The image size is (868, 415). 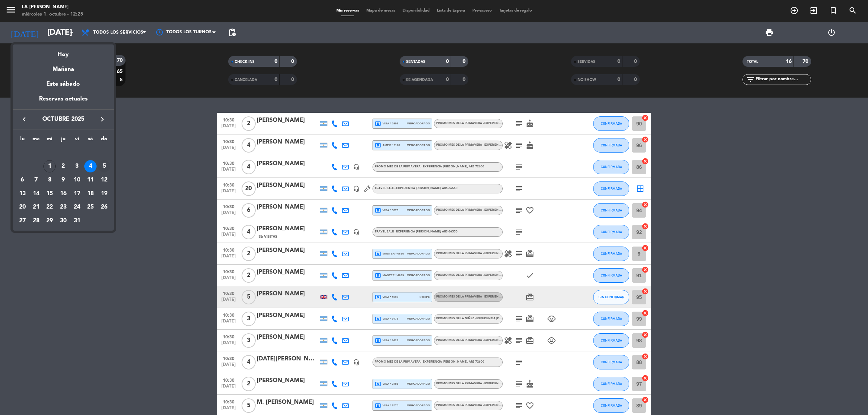 What do you see at coordinates (64, 180) in the screenshot?
I see `td: 9 de octubre de 2025` at bounding box center [64, 180].